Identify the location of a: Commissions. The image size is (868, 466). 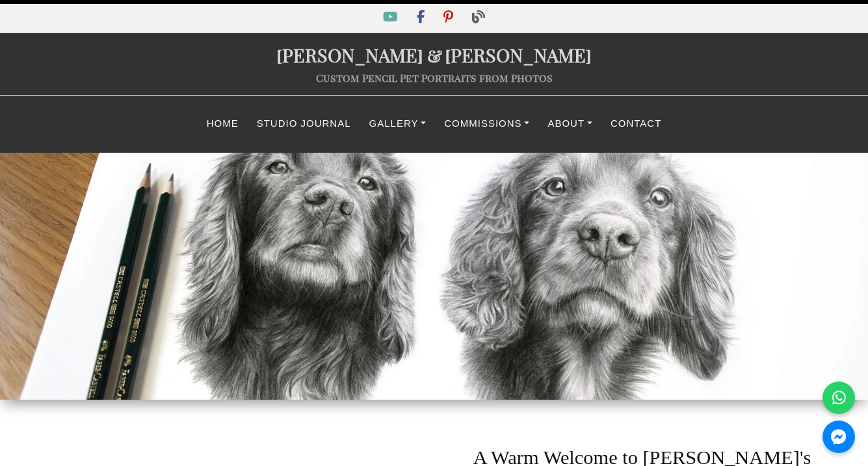
(486, 123).